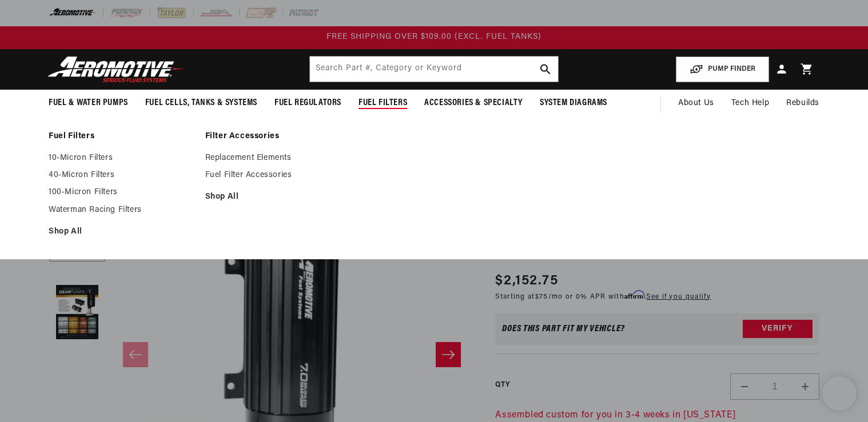 The width and height of the screenshot is (868, 422). What do you see at coordinates (121, 176) in the screenshot?
I see `a: 40-Micron Filters` at bounding box center [121, 176].